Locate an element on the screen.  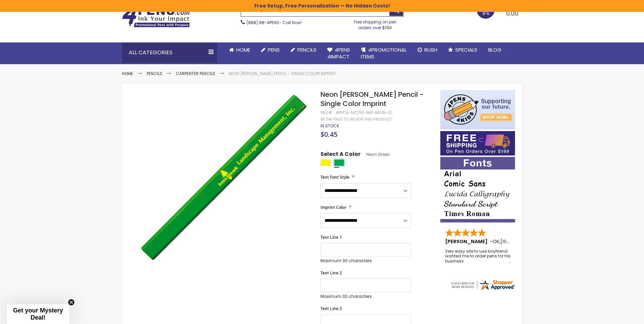
a: Blog is located at coordinates (495, 50).